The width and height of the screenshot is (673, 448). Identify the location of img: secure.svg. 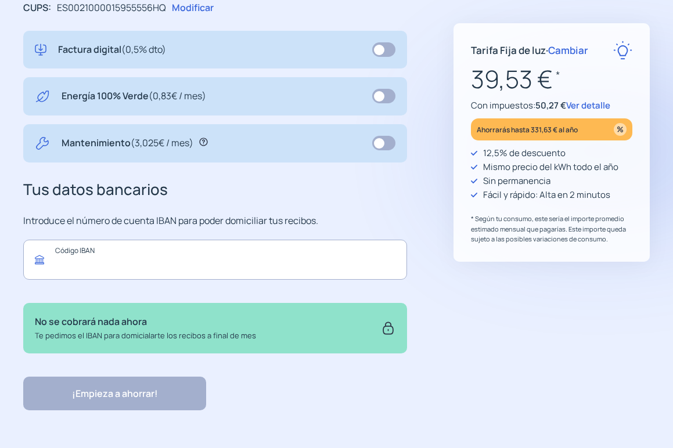
(388, 328).